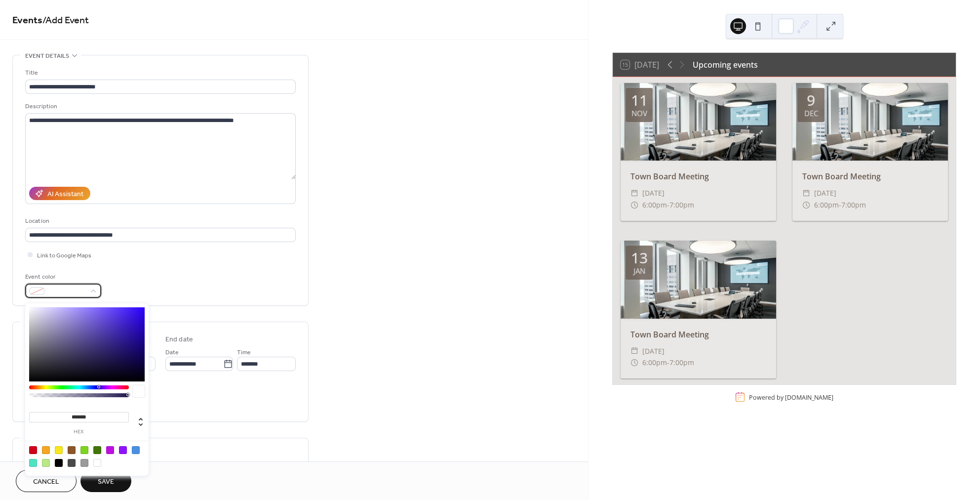 This screenshot has width=980, height=500. Describe the element at coordinates (65, 195) in the screenshot. I see `div: AI Assistant` at that location.